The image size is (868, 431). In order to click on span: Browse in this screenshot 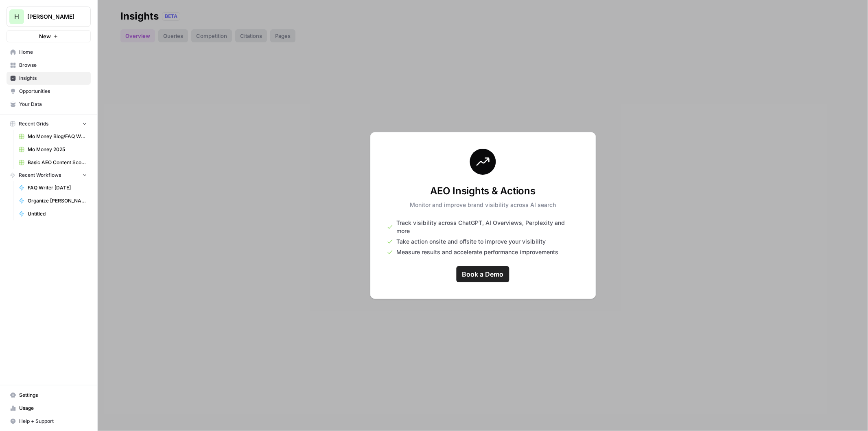, I will do `click(53, 65)`.